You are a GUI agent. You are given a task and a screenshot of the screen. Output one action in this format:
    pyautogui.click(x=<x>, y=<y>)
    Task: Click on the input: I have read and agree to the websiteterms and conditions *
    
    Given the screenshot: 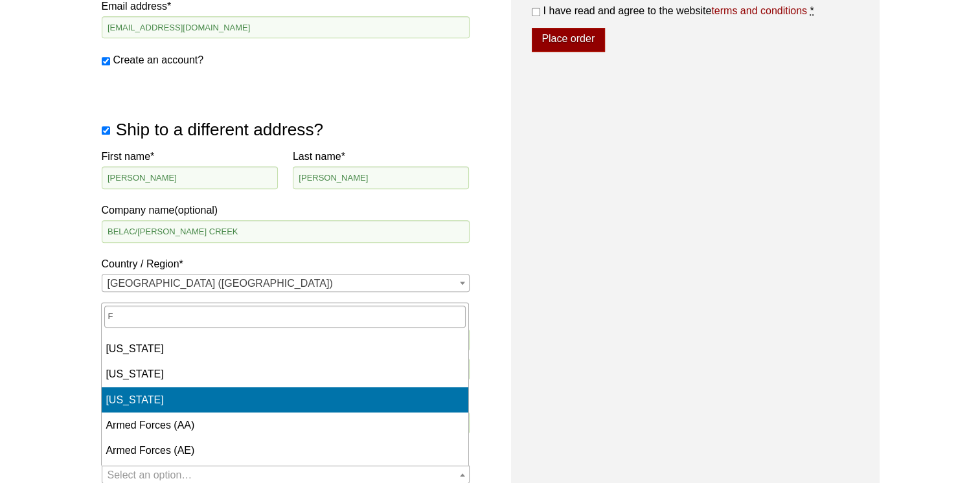 What is the action you would take?
    pyautogui.click(x=535, y=12)
    